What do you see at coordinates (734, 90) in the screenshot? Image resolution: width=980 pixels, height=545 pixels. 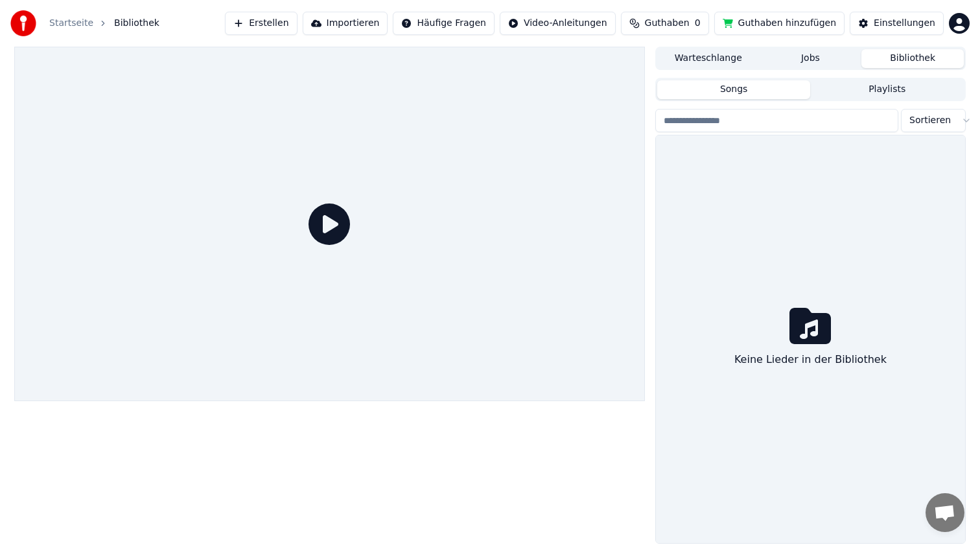 I see `button: Songs` at bounding box center [734, 90].